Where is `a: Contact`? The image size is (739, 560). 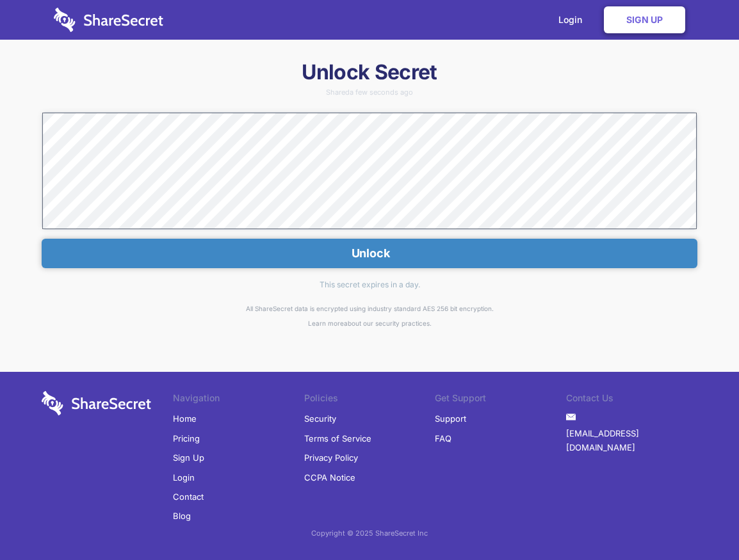 a: Contact is located at coordinates (188, 497).